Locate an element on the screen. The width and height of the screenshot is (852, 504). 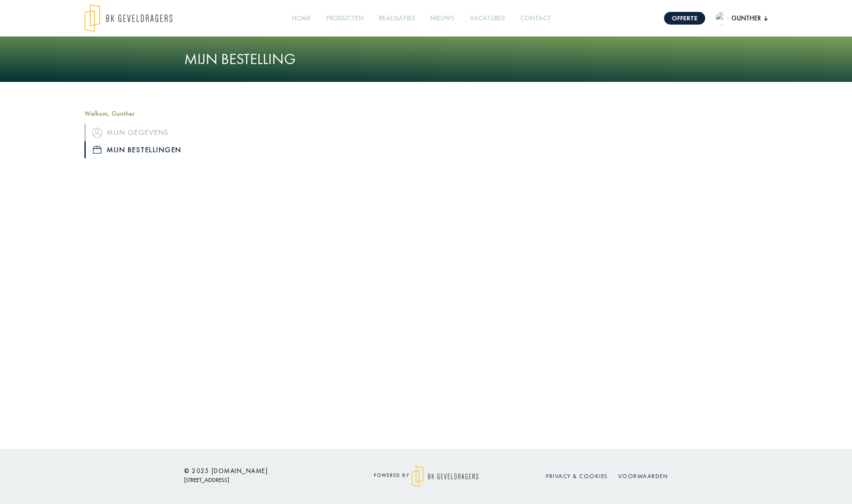
a: Offerte is located at coordinates (684, 18).